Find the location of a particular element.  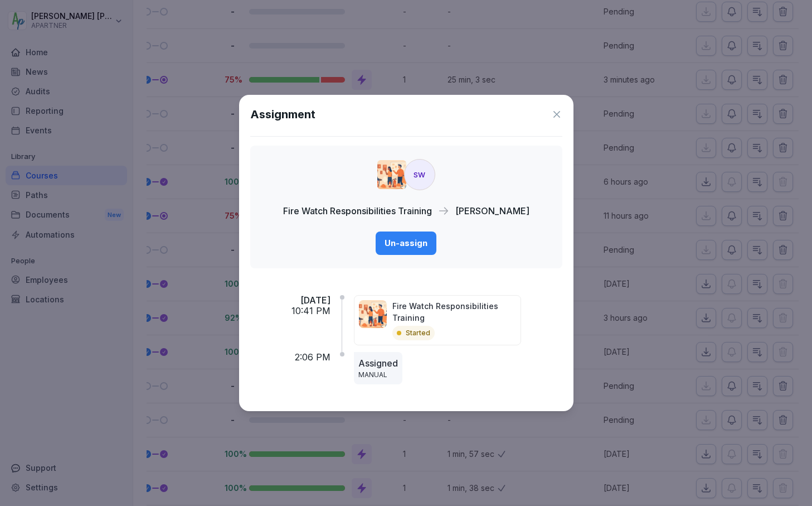

p: Assigned is located at coordinates (378, 363).